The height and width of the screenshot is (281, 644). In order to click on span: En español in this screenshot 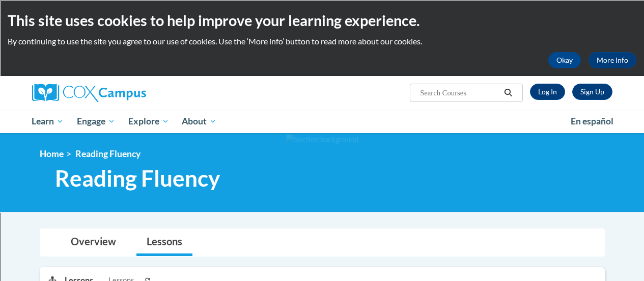, I will do `click(592, 121)`.